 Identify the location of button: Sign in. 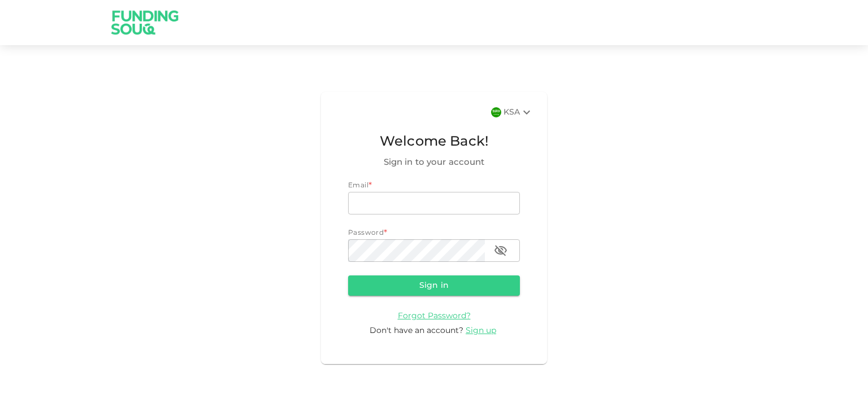
(434, 286).